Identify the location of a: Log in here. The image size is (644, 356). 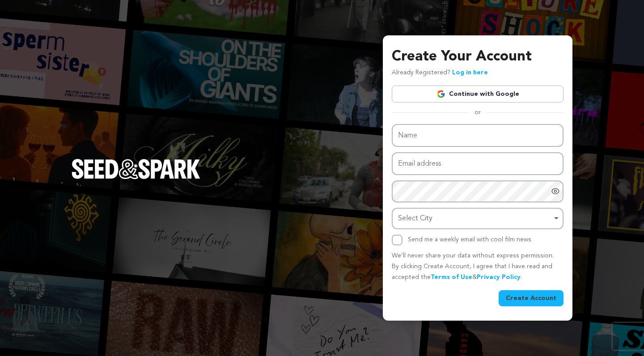
(470, 73).